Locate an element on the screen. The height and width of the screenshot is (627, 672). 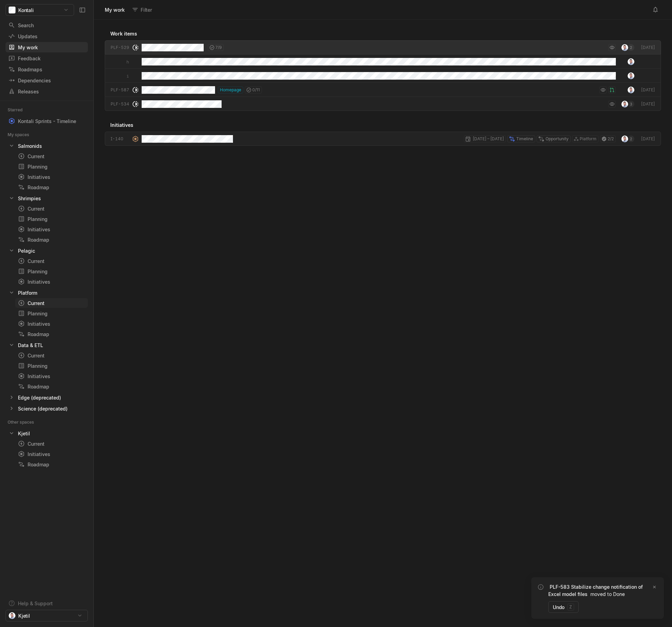
span: Kontali is located at coordinates (26, 10).